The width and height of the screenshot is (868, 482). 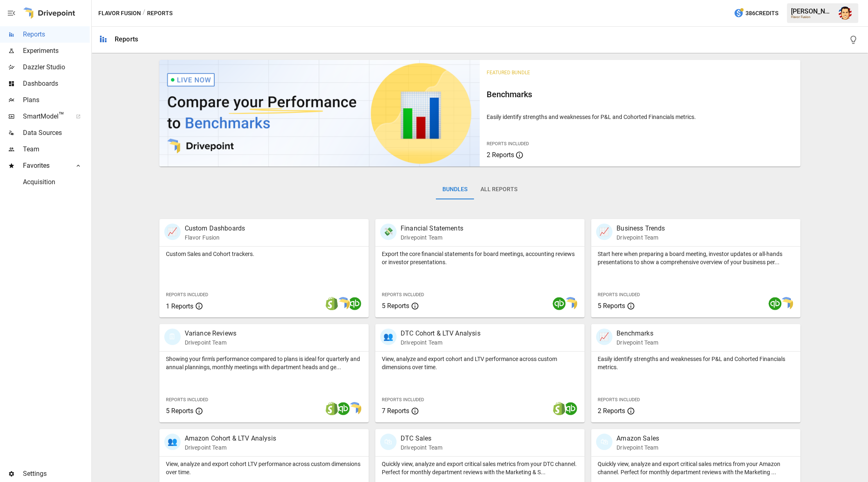 I want to click on div: Reports, so click(x=127, y=39).